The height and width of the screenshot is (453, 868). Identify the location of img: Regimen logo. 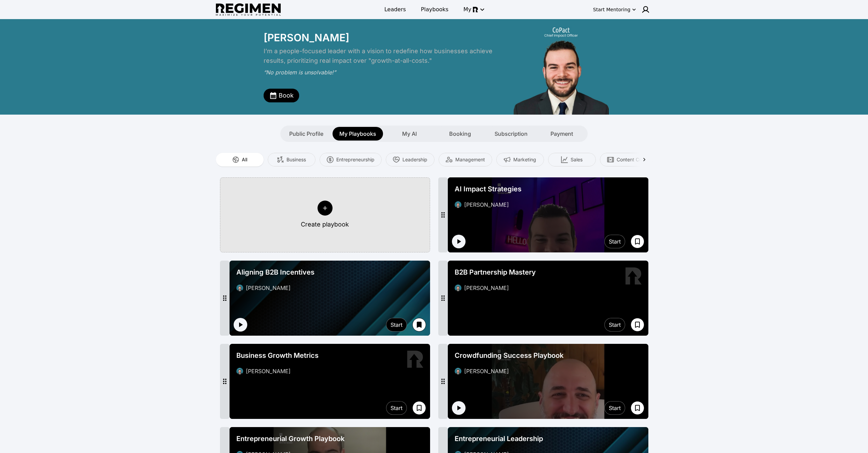
(249, 9).